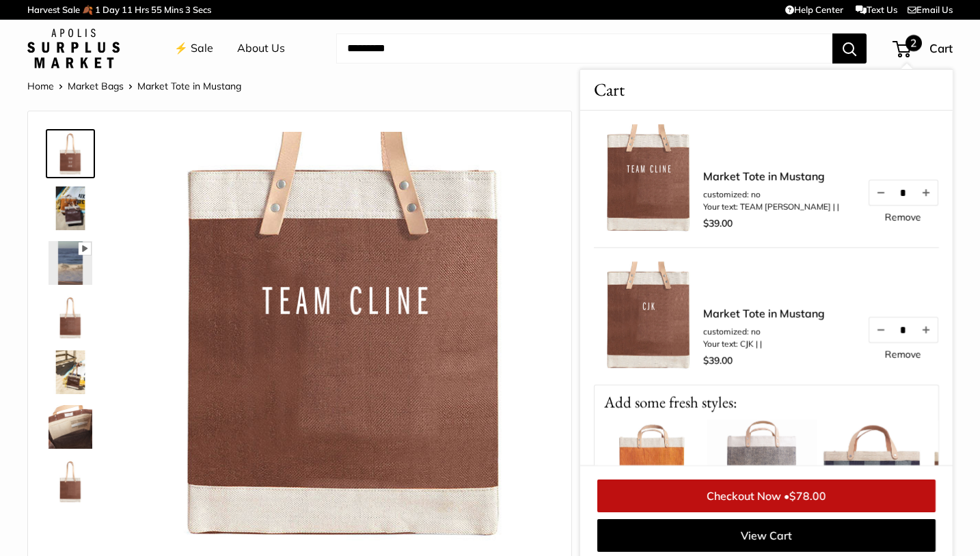 The width and height of the screenshot is (980, 556). Describe the element at coordinates (41, 86) in the screenshot. I see `a: Home` at that location.